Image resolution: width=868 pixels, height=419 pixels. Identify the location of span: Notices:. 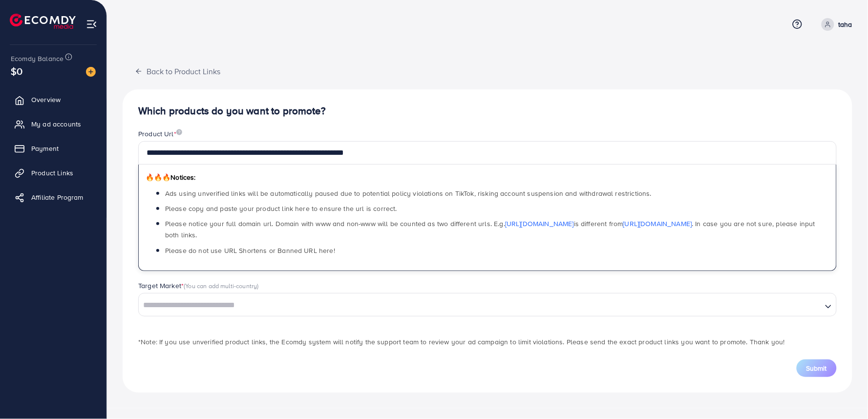
(171, 178).